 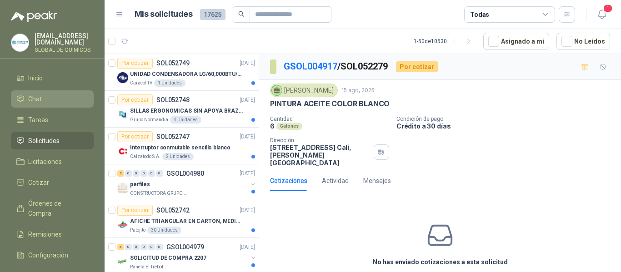 What do you see at coordinates (311, 66) in the screenshot?
I see `a: GSOL004917` at bounding box center [311, 66].